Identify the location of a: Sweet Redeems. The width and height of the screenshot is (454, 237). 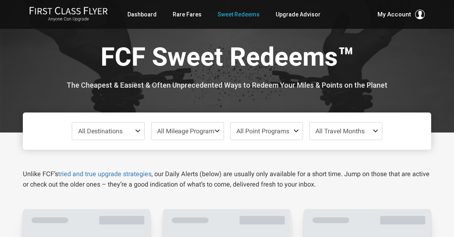
(238, 14).